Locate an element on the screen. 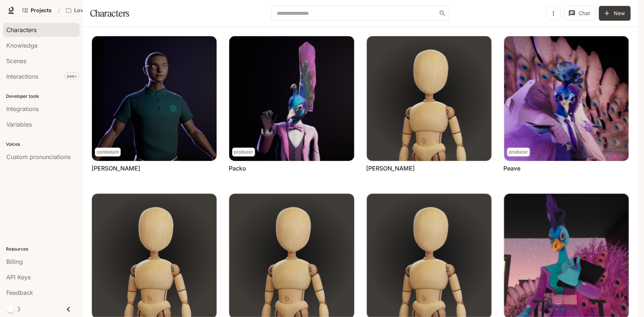 The image size is (644, 317). button: Chat is located at coordinates (580, 14).